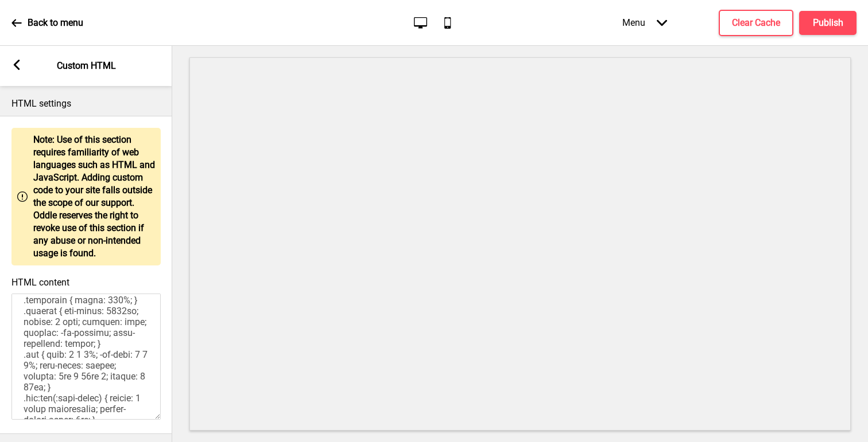 The image size is (868, 442). What do you see at coordinates (756, 23) in the screenshot?
I see `h4: Clear Cache` at bounding box center [756, 23].